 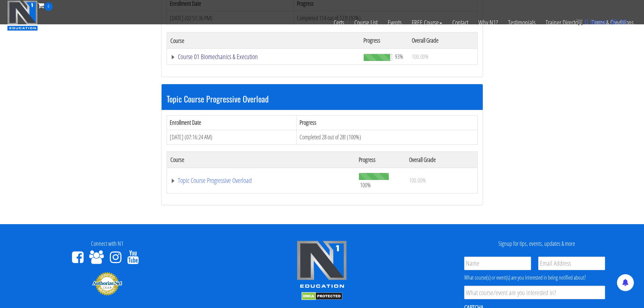 I want to click on a: 0, so click(x=45, y=5).